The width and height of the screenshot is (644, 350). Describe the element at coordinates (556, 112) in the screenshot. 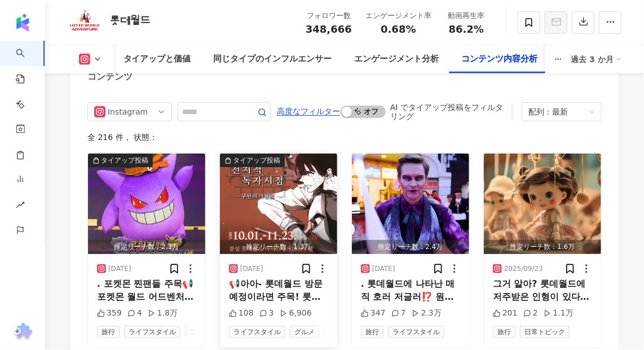

I see `div: 配列：最新` at that location.